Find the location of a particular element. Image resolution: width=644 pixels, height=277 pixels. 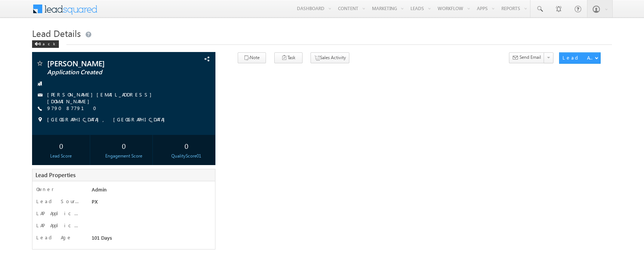

a: Back is located at coordinates (47, 43).